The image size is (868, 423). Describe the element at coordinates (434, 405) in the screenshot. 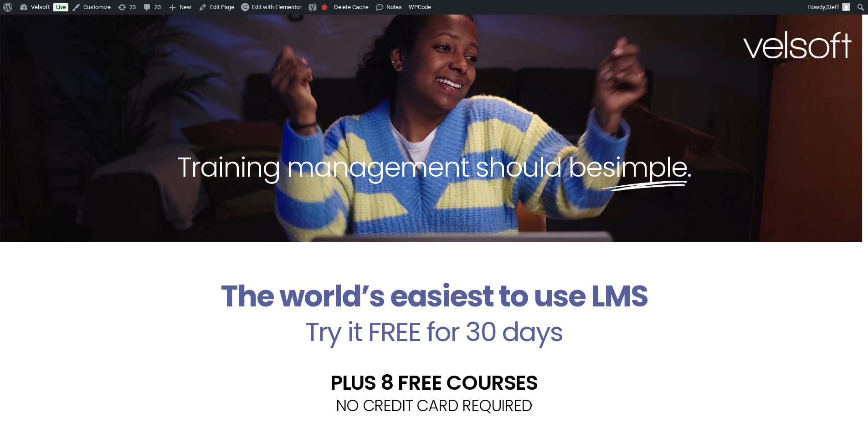

I see `h2: NO CREDIT CARD REQUIRED` at that location.